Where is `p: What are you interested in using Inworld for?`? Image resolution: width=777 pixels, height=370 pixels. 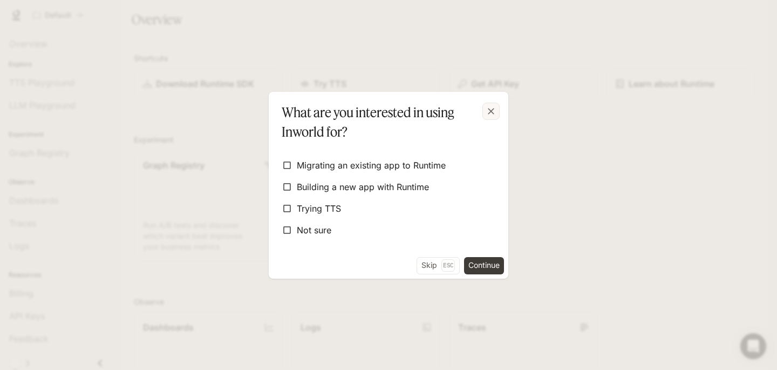 p: What are you interested in using Inworld for? is located at coordinates (386, 122).